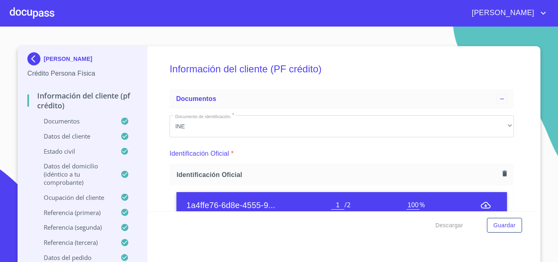  Describe the element at coordinates (347, 205) in the screenshot. I see `span: / 2` at that location.